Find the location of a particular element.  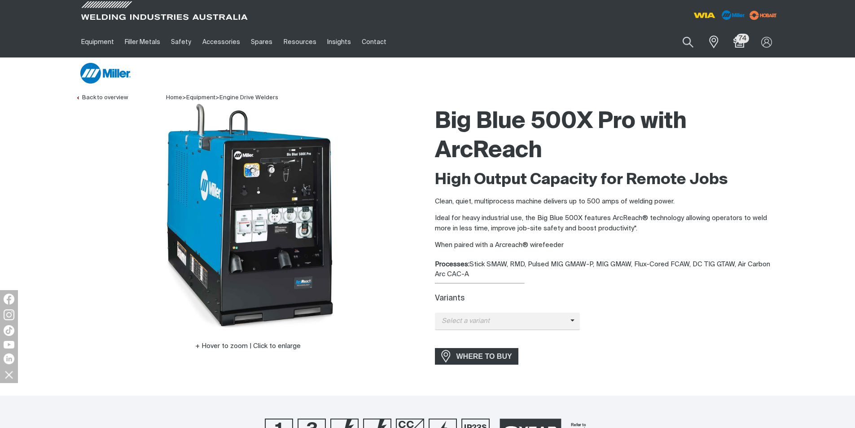

a: Resources is located at coordinates (300, 42).